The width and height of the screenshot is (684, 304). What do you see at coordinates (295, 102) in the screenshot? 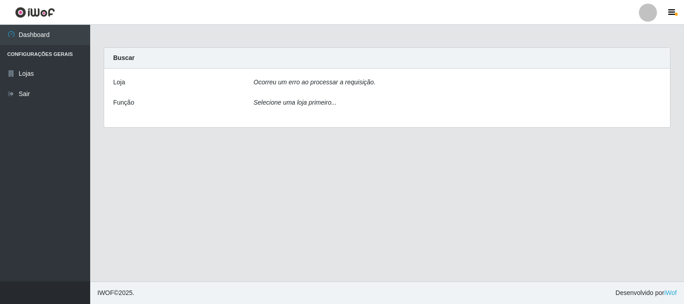
I see `i: Selecione uma loja primeiro...` at bounding box center [295, 102].